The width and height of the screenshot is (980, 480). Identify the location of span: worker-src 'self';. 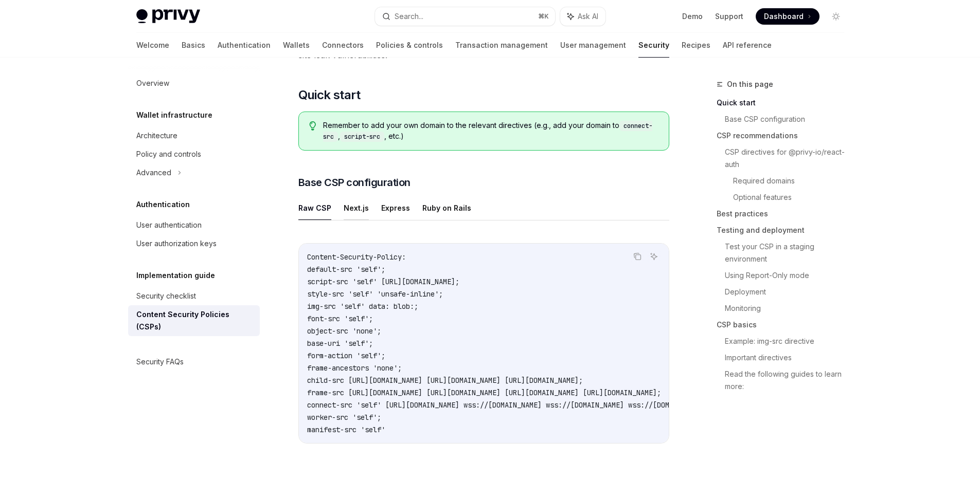
(344, 418).